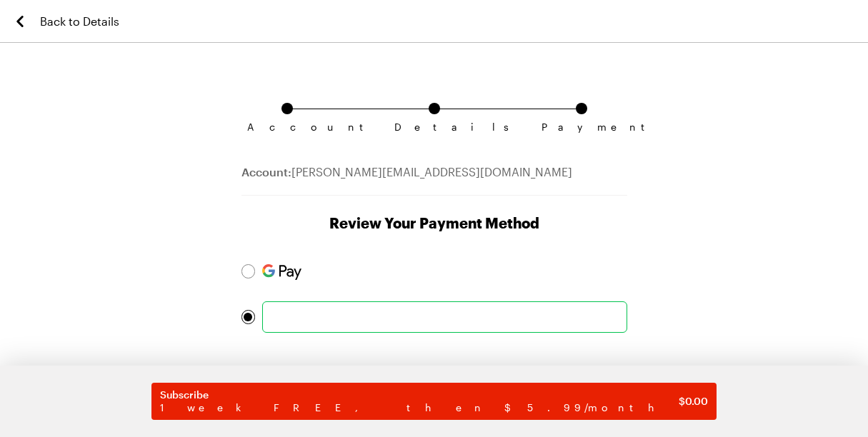 Image resolution: width=868 pixels, height=437 pixels. Describe the element at coordinates (420, 395) in the screenshot. I see `span: Subscribe` at that location.